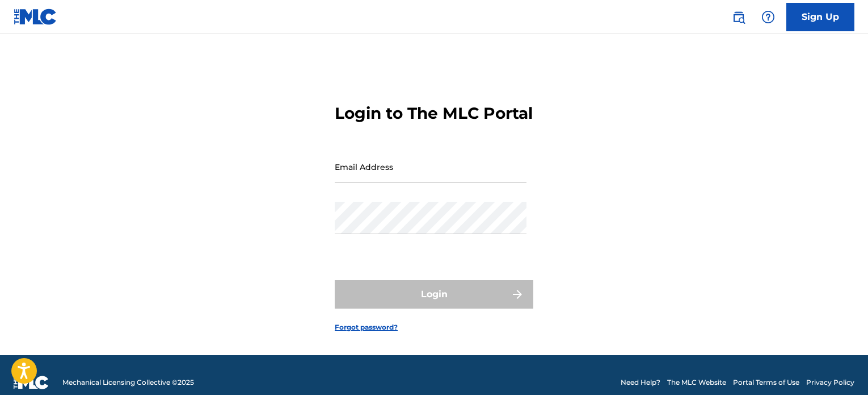 Image resolution: width=868 pixels, height=395 pixels. What do you see at coordinates (641, 382) in the screenshot?
I see `a: Need Help?` at bounding box center [641, 382].